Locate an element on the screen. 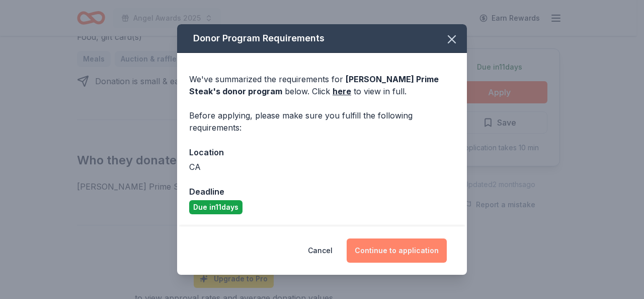 This screenshot has height=299, width=644. div: Deadline is located at coordinates (322, 191).